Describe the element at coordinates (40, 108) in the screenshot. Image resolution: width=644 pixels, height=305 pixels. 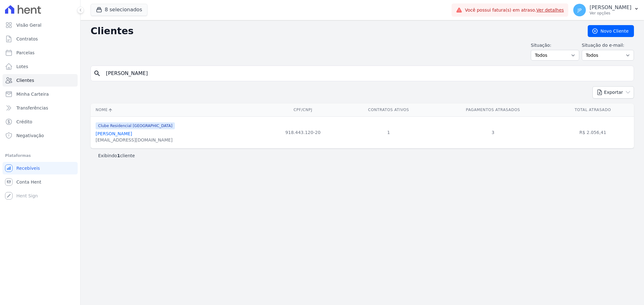
I see `a: Transferências` at that location.